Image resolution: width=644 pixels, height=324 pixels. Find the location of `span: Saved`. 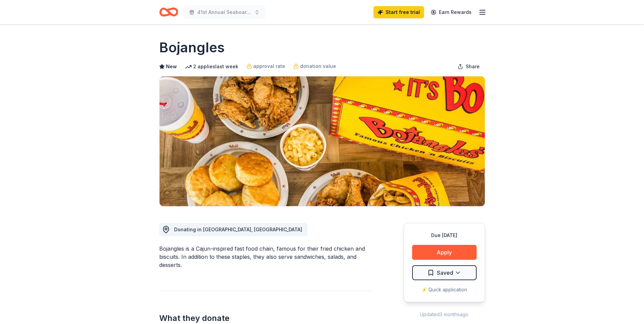

span: Saved is located at coordinates (445, 273).